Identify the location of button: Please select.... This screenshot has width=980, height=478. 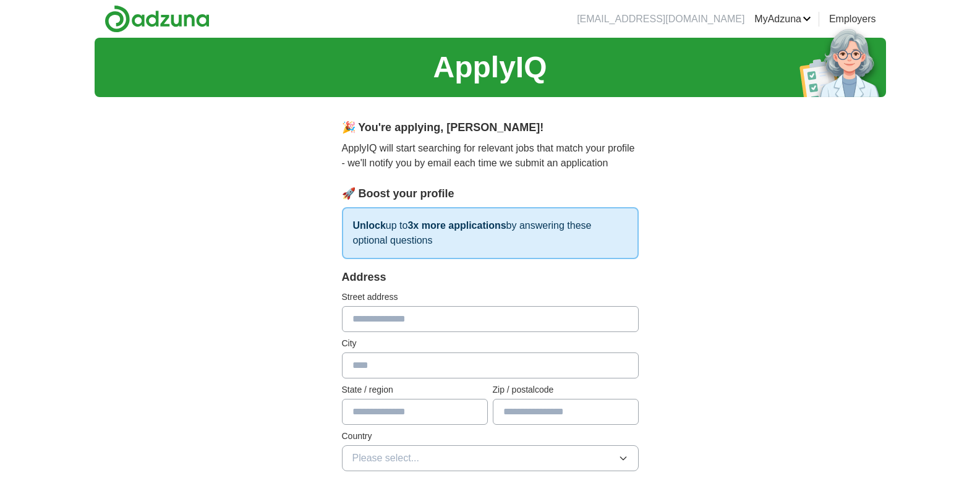
(490, 458).